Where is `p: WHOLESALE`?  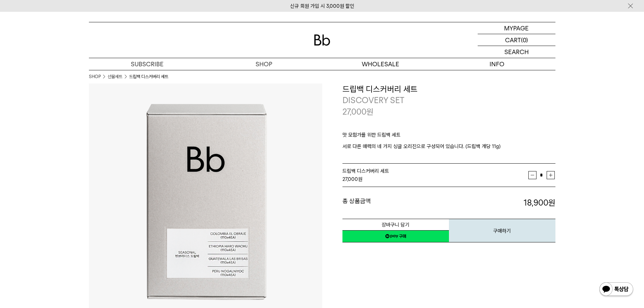 p: WHOLESALE is located at coordinates (380, 64).